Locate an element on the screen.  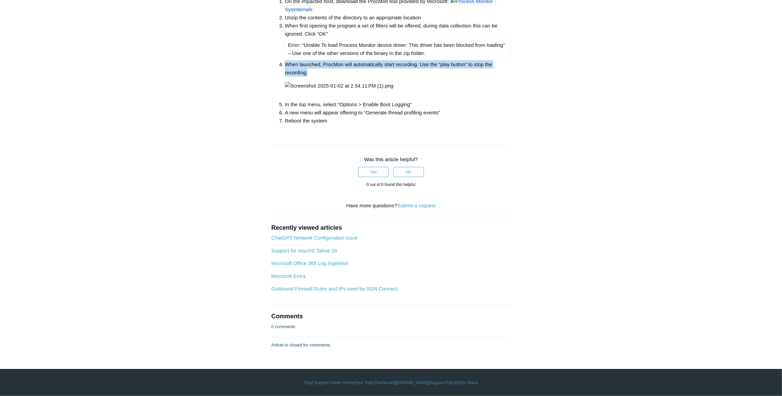
li: In the top menu, select “Options > Enable Boot Logging” is located at coordinates (398, 104).